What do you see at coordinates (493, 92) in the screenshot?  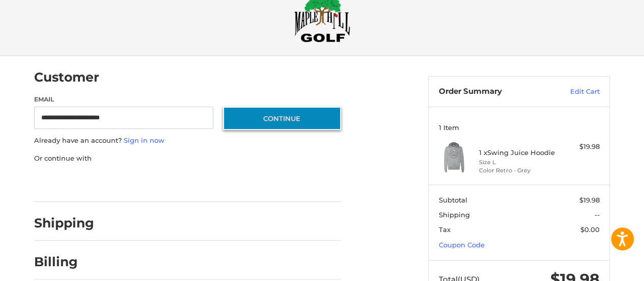 I see `h3: Order Summary` at bounding box center [493, 92].